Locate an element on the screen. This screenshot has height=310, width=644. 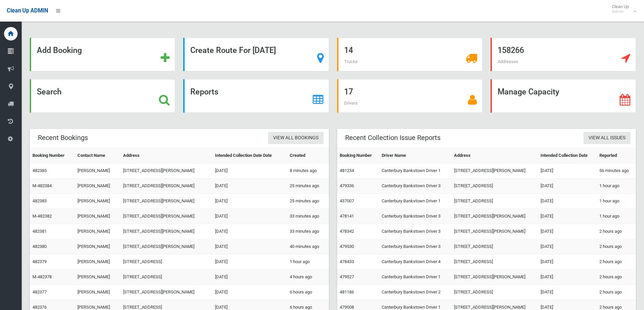
td: Canterbury Bankstown Driver 4 is located at coordinates (415, 262).